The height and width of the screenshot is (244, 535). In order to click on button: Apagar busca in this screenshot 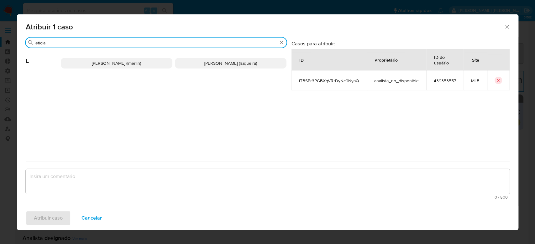, I will do `click(281, 43)`.